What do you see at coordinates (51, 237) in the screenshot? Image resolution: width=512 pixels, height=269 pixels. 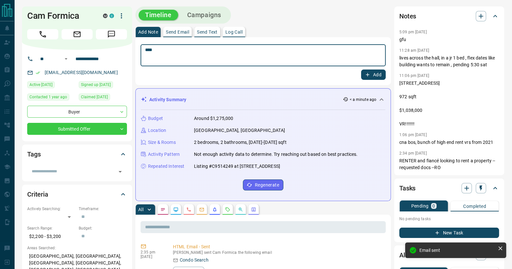 I see `p: $2,200 - $3,200` at bounding box center [51, 237].